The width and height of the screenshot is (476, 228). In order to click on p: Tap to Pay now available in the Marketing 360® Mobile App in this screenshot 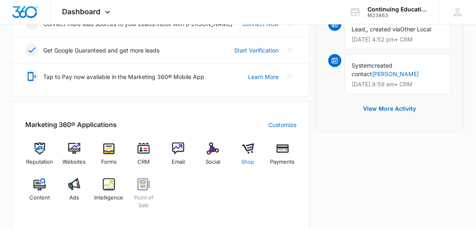, I will do `click(124, 77)`.